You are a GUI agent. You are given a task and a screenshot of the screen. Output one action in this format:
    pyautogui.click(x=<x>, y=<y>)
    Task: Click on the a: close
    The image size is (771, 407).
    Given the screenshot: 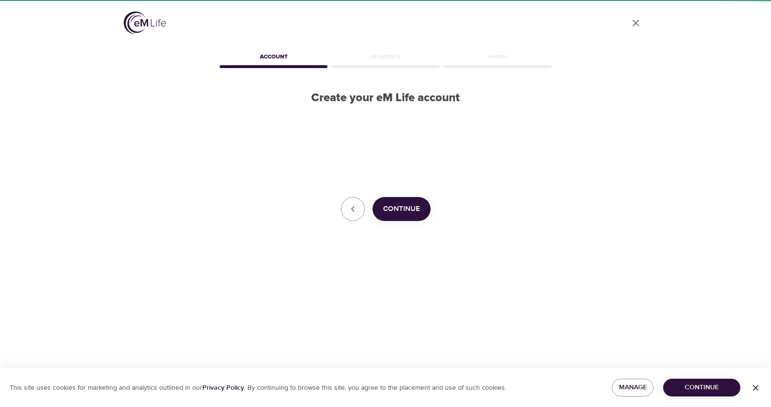 What is the action you would take?
    pyautogui.click(x=636, y=23)
    